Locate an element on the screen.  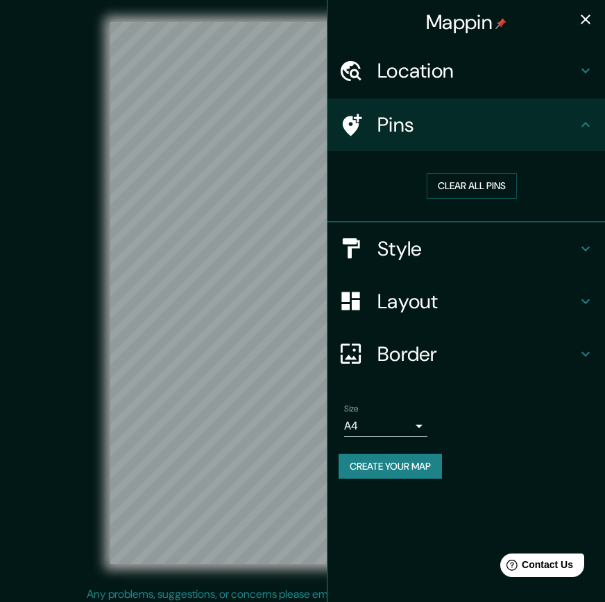
div: Pins is located at coordinates (466, 125).